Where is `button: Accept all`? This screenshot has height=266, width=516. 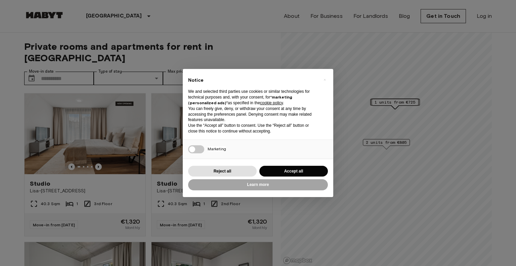 button: Accept all is located at coordinates (294, 171).